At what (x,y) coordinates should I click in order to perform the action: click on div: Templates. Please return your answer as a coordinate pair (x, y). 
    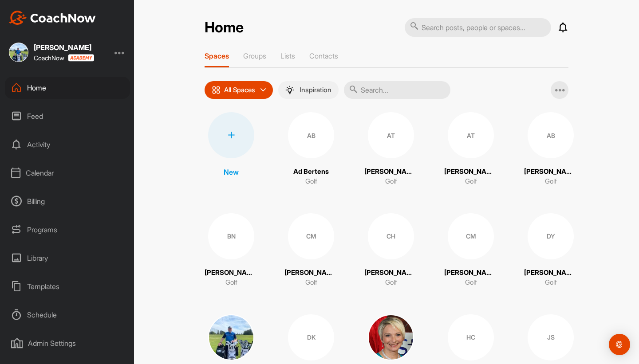
    Looking at the image, I should click on (68, 287).